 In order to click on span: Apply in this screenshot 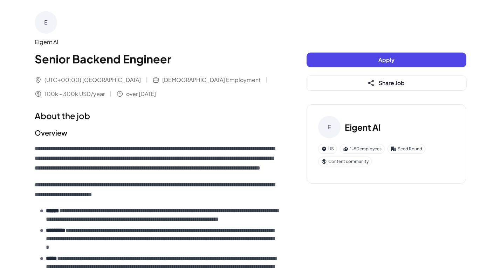, I will do `click(386, 60)`.